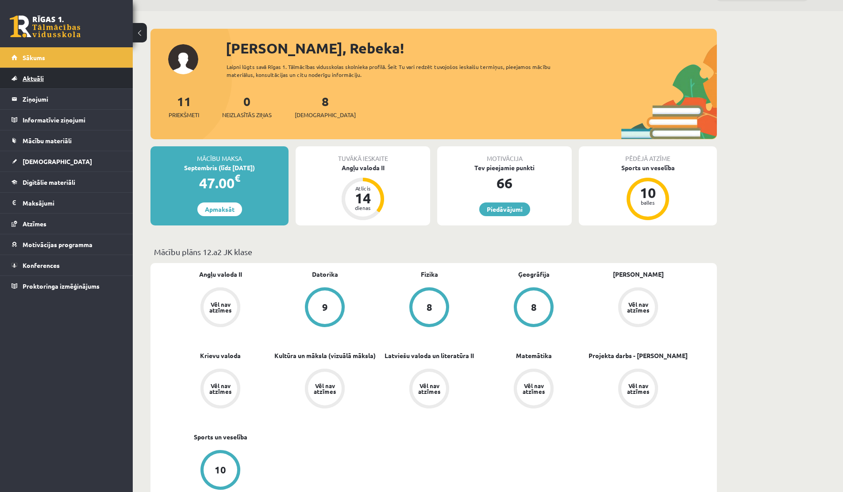 The width and height of the screenshot is (843, 492). I want to click on div: Tev pieejamie punkti, so click(504, 168).